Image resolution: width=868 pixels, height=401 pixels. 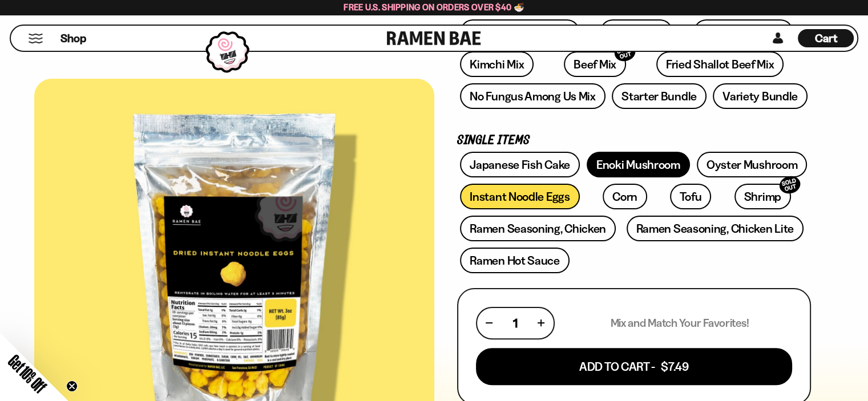 What do you see at coordinates (27, 373) in the screenshot?
I see `span: Get 10% Off` at bounding box center [27, 373].